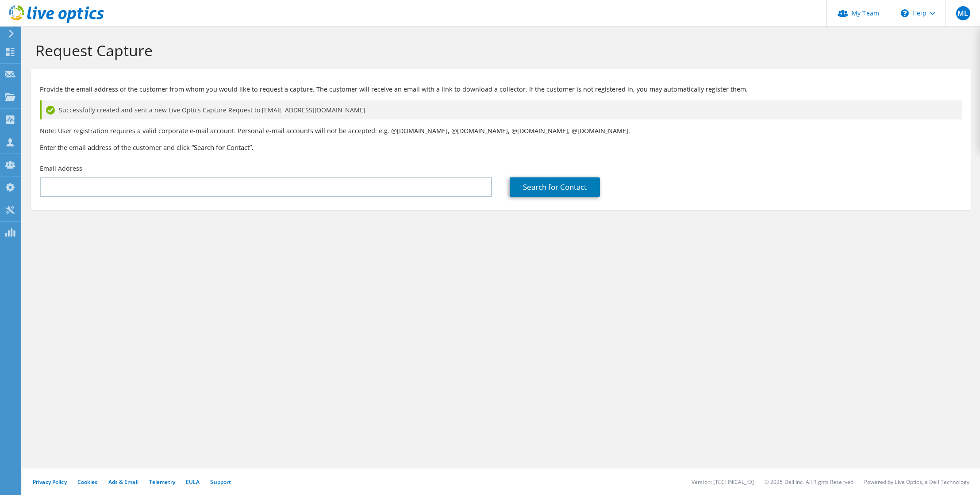  Describe the element at coordinates (49, 482) in the screenshot. I see `a: Privacy Policy` at that location.